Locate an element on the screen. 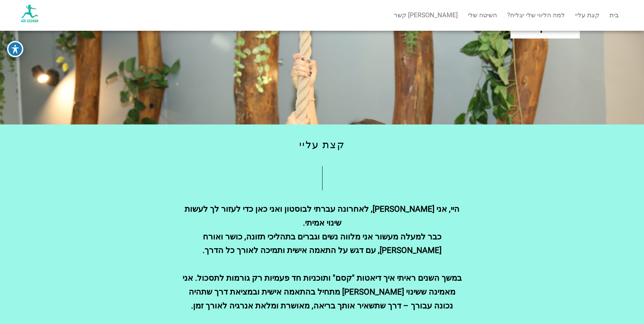 Image resolution: width=644 pixels, height=324 pixels. p: צרו קשר is located at coordinates (545, 28).